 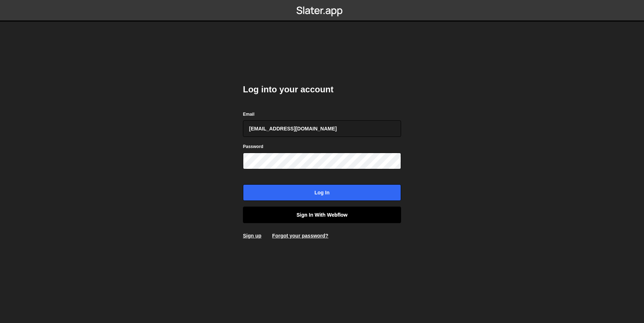 I want to click on a: Forgot your password?, so click(x=300, y=236).